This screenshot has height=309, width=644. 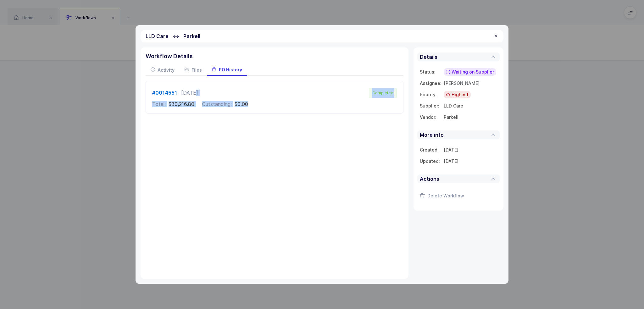 What do you see at coordinates (460, 95) in the screenshot?
I see `span: Highest` at bounding box center [460, 95].